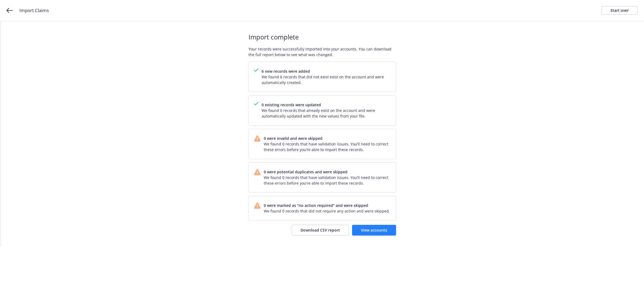 The image size is (644, 308). I want to click on a: Start over, so click(620, 10).